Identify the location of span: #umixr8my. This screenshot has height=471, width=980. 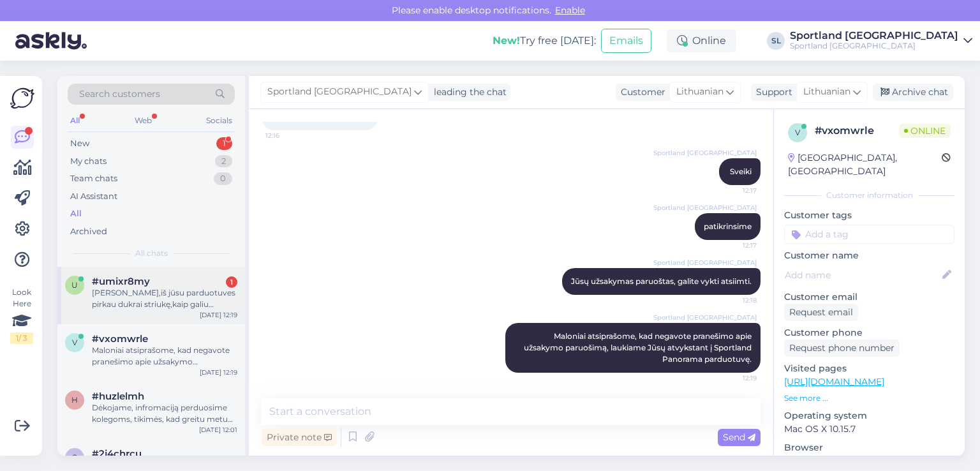
(121, 282).